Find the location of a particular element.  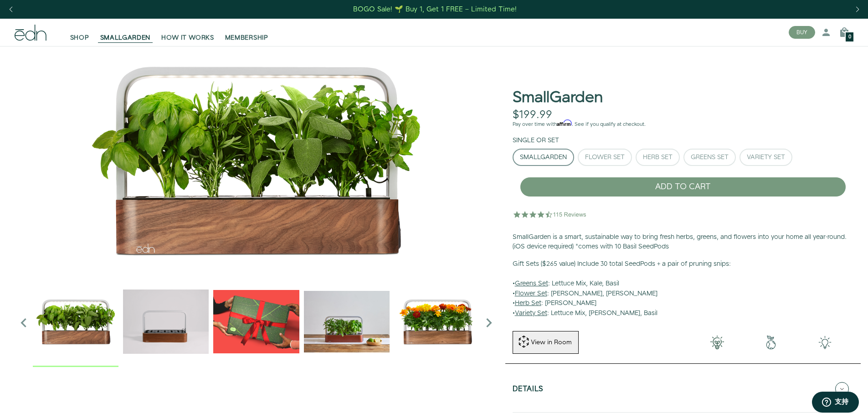

button: Herb Set is located at coordinates (657, 158).